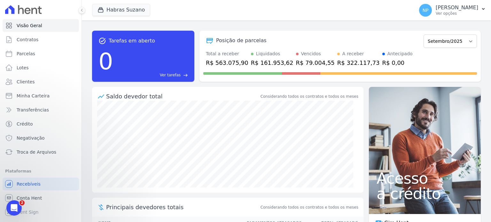  Describe the element at coordinates (310, 208) in the screenshot. I see `span: Considerando todos os contratos e todos os meses` at that location.